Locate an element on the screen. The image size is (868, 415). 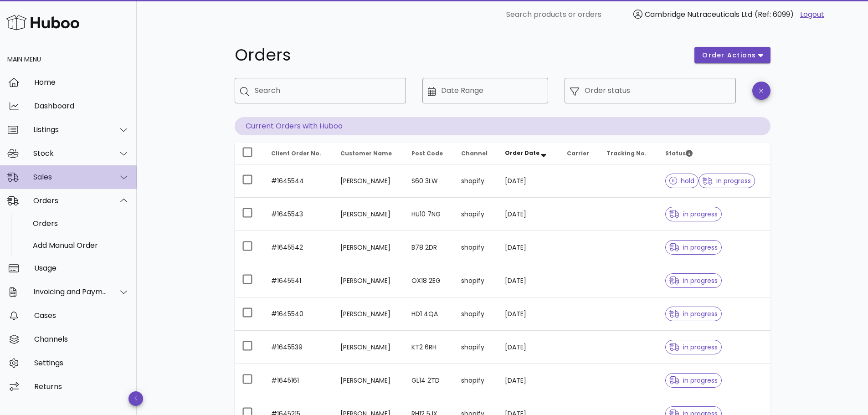
div: Channels is located at coordinates (81, 338).